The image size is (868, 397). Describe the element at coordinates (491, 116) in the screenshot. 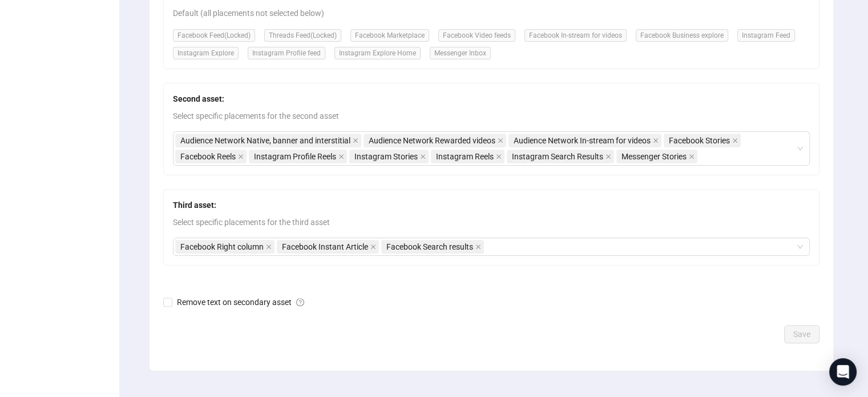

I see `span: Select specific placements for the second asset` at that location.